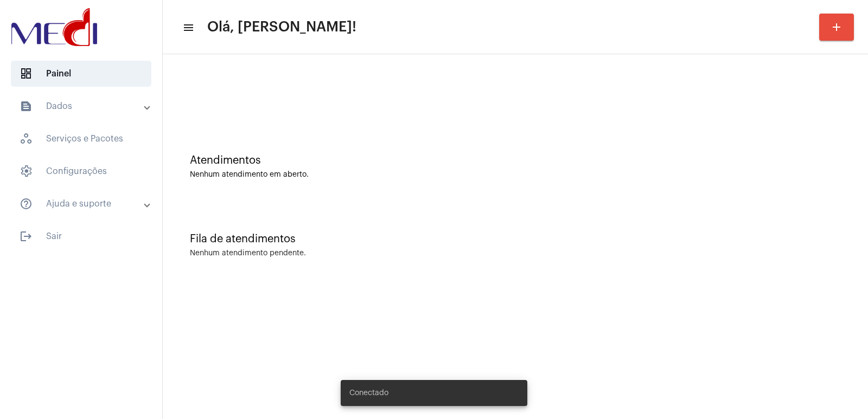  I want to click on mat-icon: add, so click(836, 27).